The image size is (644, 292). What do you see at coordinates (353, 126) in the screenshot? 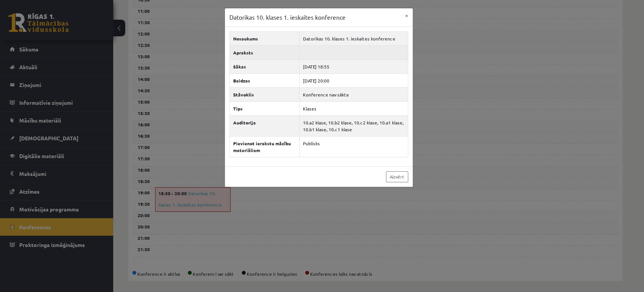
I see `td: 10.a2 klase, 10.b2 klase, 10.c2 klase, 10.a1 klase, 10.b1 klase, 10.c1 klase` at bounding box center [353, 126].